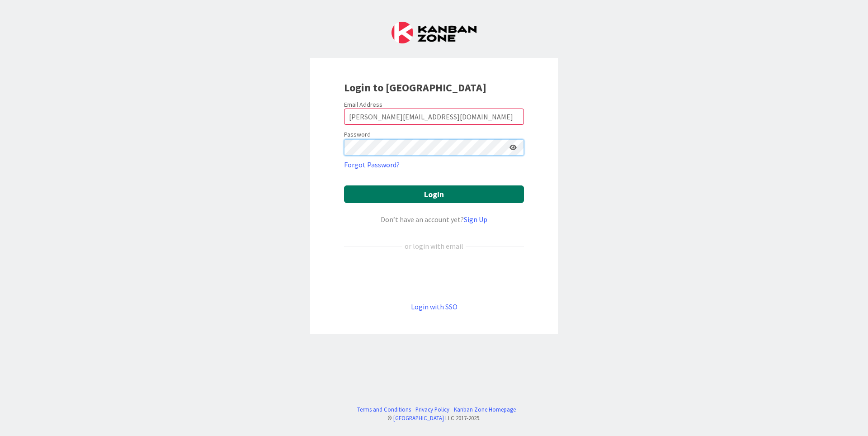  Describe the element at coordinates (372, 164) in the screenshot. I see `a: Forgot Password?` at that location.